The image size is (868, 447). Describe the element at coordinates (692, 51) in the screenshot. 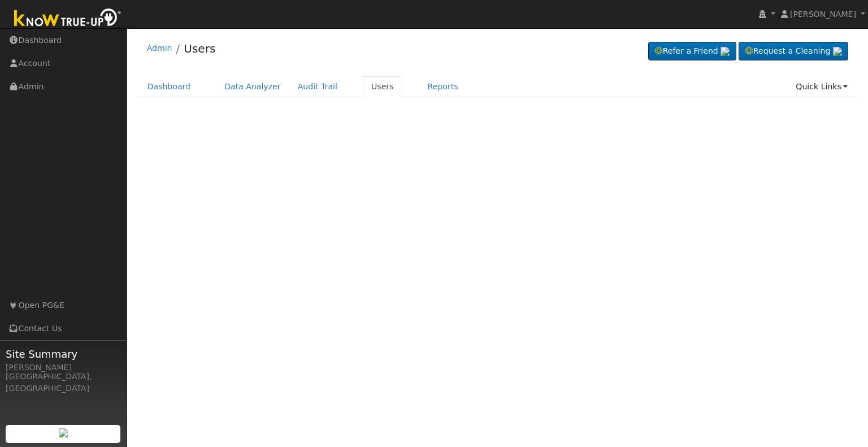

I see `a: Refer a Friend` at that location.